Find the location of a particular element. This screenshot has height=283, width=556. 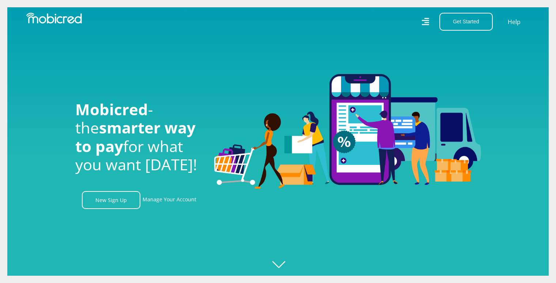

a: Manage Your Account is located at coordinates (169, 200).